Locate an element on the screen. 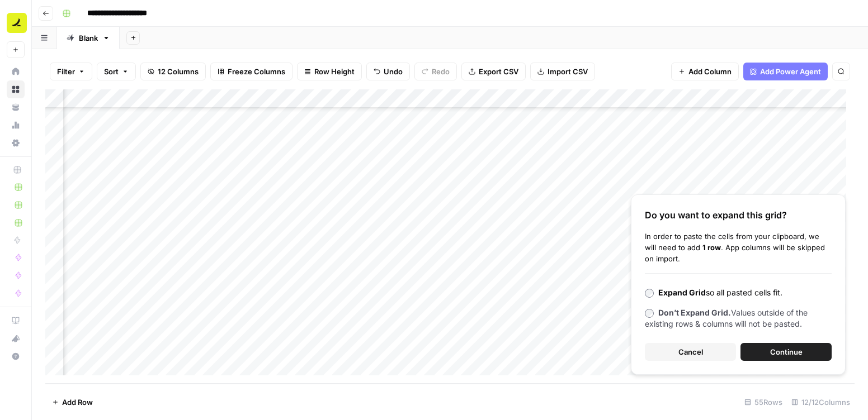  input: Expand Gridso all pasted cells fit. is located at coordinates (649, 294).